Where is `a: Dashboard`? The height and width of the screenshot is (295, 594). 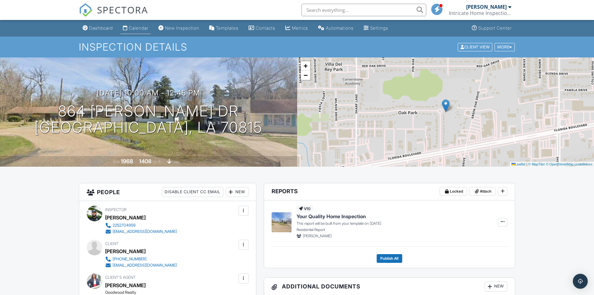 a: Dashboard is located at coordinates (98, 28).